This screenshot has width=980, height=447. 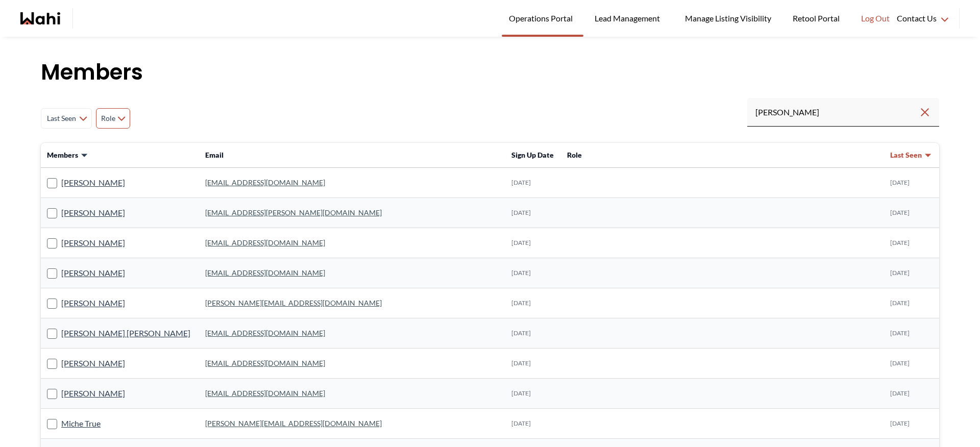 What do you see at coordinates (543, 18) in the screenshot?
I see `span: Operations Portal` at bounding box center [543, 18].